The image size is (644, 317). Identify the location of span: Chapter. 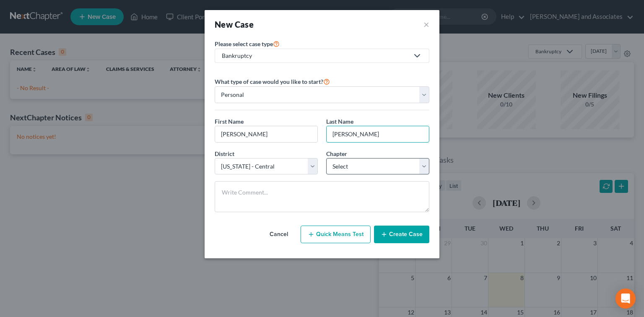
(336, 154).